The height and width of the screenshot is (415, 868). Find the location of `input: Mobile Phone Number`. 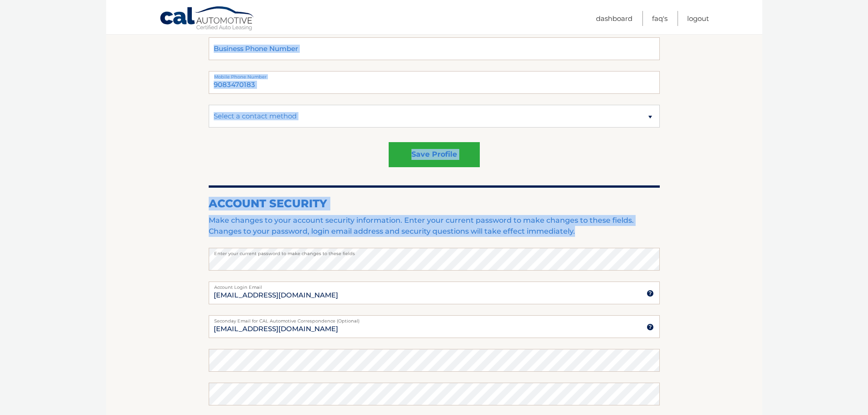

input: Mobile Phone Number is located at coordinates (434, 82).